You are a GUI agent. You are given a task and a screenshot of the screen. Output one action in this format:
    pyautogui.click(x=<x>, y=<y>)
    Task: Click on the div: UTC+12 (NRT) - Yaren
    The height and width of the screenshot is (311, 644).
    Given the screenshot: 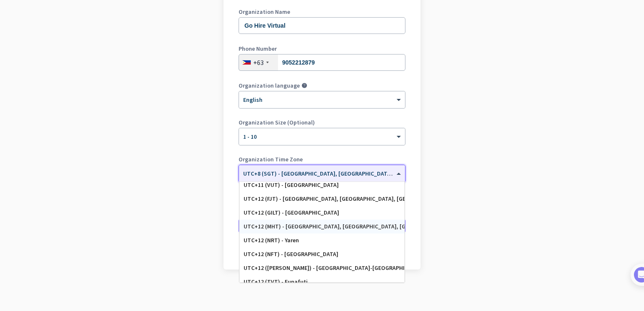 What is the action you would take?
    pyautogui.click(x=322, y=240)
    